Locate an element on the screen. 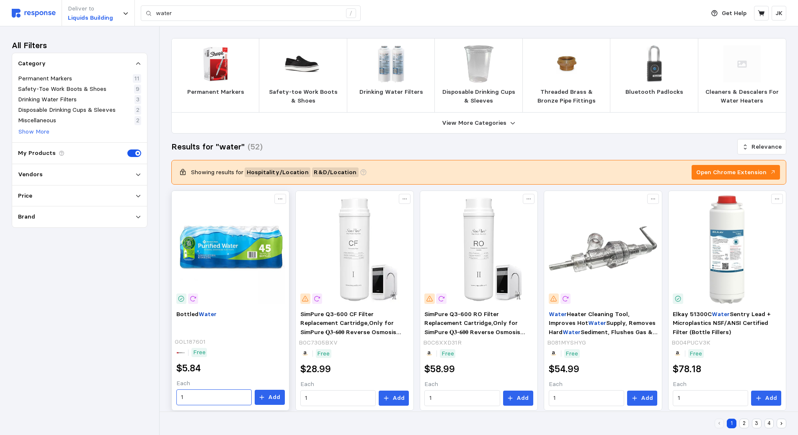  p: Bluetooth Padlocks is located at coordinates (654, 92).